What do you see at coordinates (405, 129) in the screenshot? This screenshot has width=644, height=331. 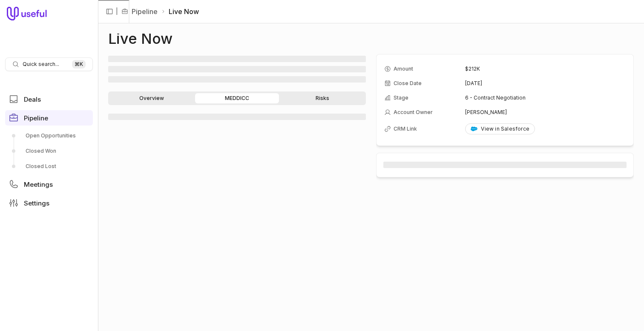 I see `span: CRM Link` at bounding box center [405, 129].